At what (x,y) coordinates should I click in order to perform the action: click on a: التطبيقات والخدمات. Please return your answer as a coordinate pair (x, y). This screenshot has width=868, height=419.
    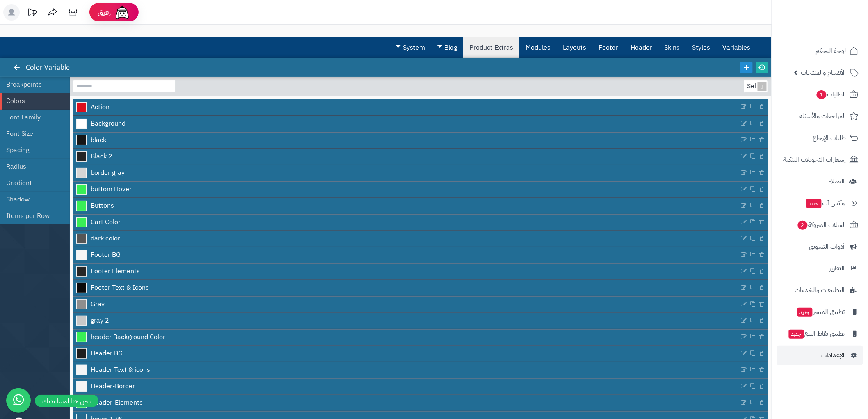
    Looking at the image, I should click on (820, 290).